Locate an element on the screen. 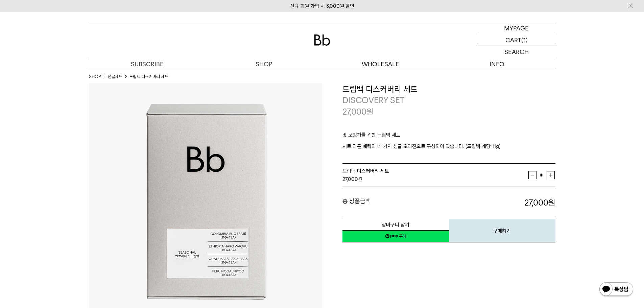  p: SHOP is located at coordinates (264, 64).